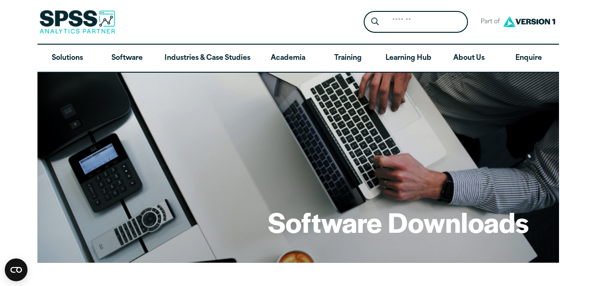 The height and width of the screenshot is (286, 596). What do you see at coordinates (375, 22) in the screenshot?
I see `button: Search magnifying glass icon` at bounding box center [375, 22].